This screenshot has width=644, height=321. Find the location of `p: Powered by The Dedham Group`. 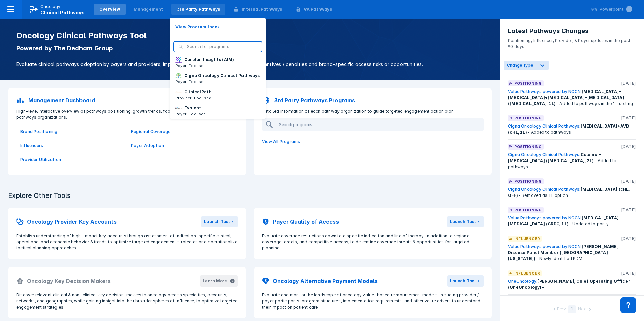

p: Powered by The Dedham Group is located at coordinates (250, 48).